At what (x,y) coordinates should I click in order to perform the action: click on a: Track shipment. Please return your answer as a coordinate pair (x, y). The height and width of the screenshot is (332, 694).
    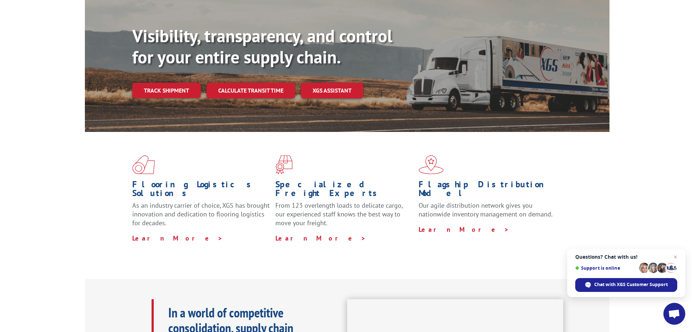
    Looking at the image, I should click on (167, 90).